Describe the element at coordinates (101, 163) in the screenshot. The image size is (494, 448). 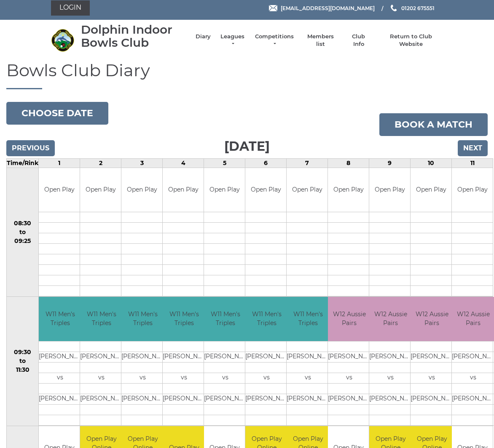
I see `td: 2` at that location.